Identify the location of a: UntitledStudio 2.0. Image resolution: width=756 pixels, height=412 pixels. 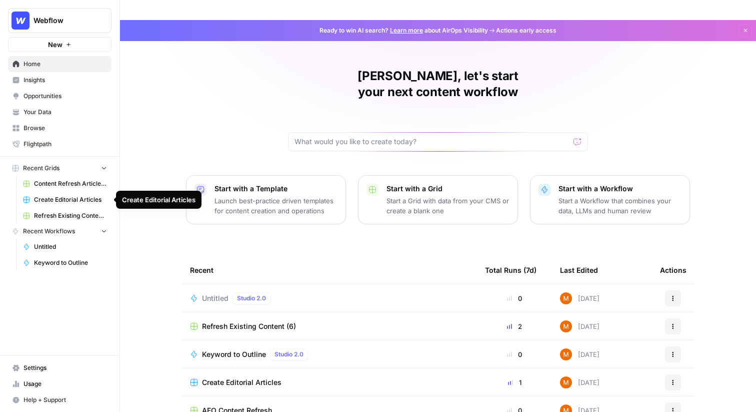
(330, 298).